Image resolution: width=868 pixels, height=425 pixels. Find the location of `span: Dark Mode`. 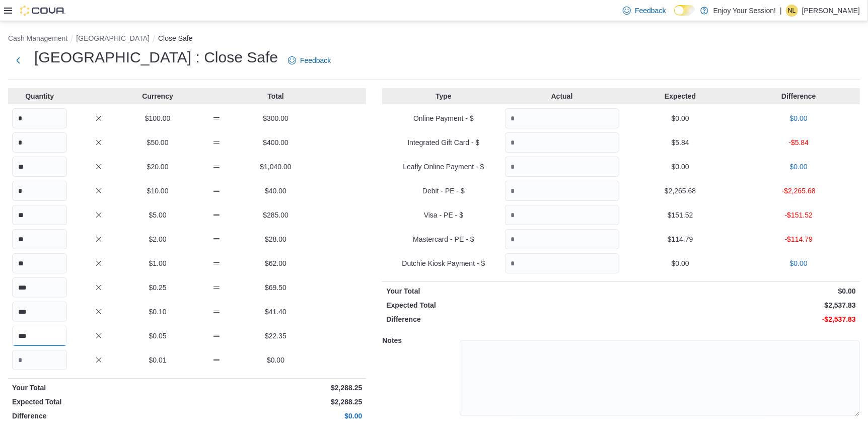

span: Dark Mode is located at coordinates (674, 15).